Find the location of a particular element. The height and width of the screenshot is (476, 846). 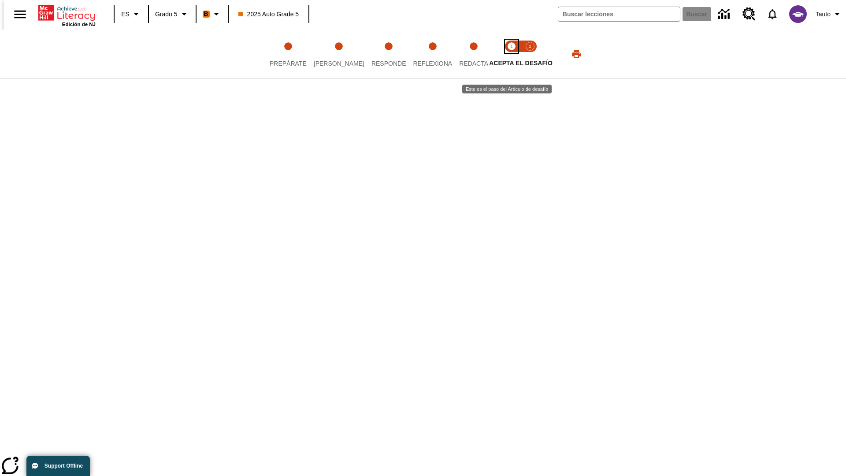

button: Lenguaje: ES, Selecciona un idioma is located at coordinates (131, 14).